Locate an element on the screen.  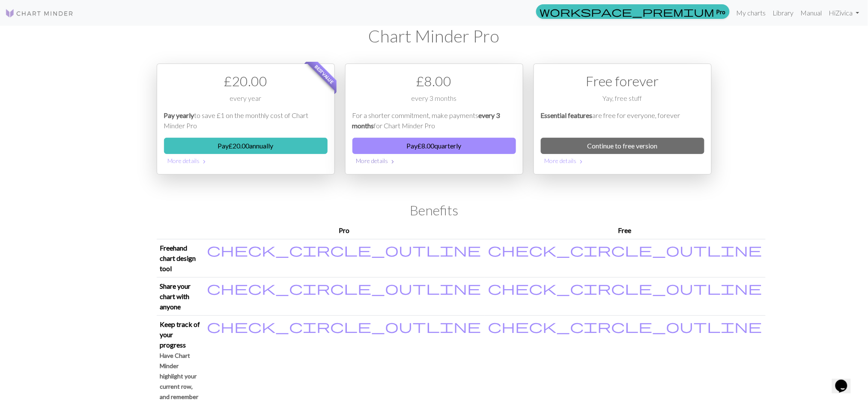
div: Payment option 1 is located at coordinates (246, 119).